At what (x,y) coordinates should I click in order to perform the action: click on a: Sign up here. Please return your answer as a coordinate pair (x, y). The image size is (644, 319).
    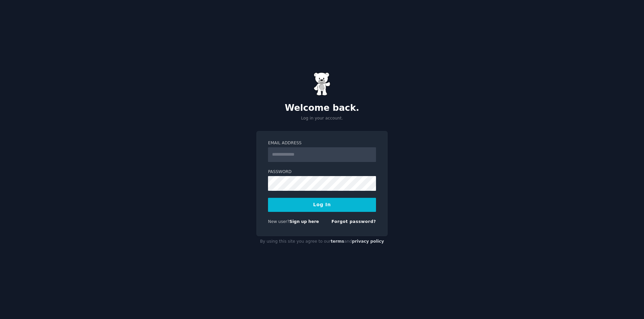
    Looking at the image, I should click on (304, 222).